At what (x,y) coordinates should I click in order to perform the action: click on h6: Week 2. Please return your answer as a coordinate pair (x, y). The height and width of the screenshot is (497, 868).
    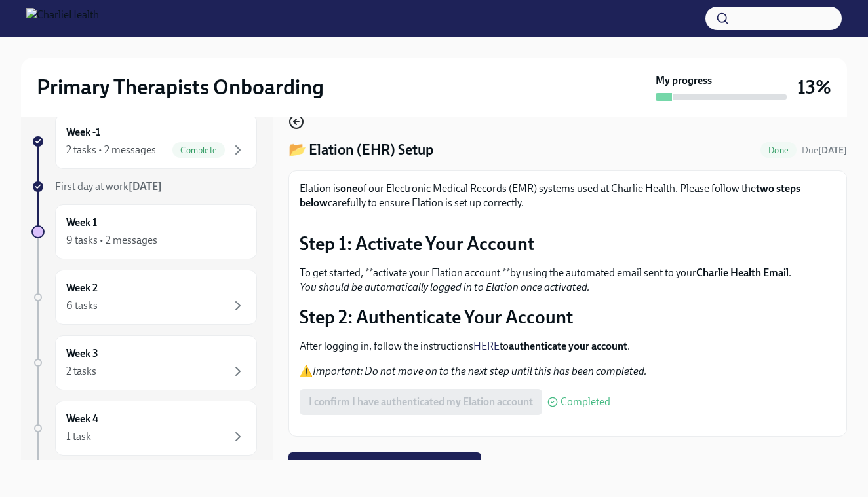
    Looking at the image, I should click on (82, 288).